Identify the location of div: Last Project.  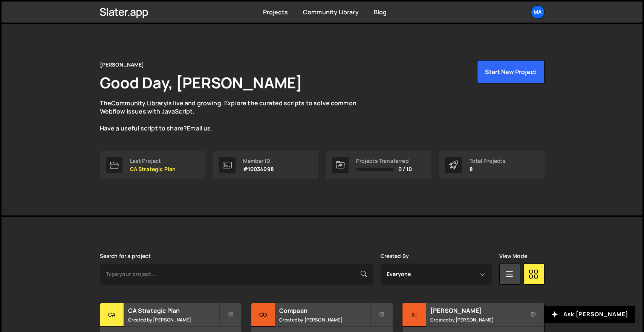
(152, 161).